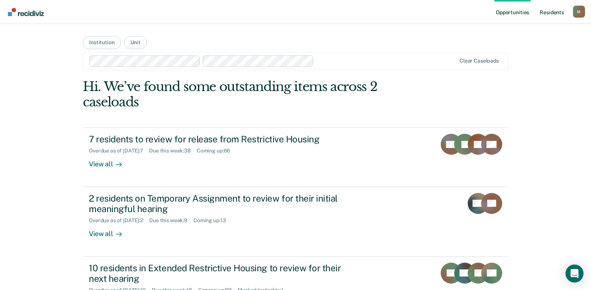 The height and width of the screenshot is (290, 591). What do you see at coordinates (579, 12) in the screenshot?
I see `button: Profile dropdown button` at bounding box center [579, 12].